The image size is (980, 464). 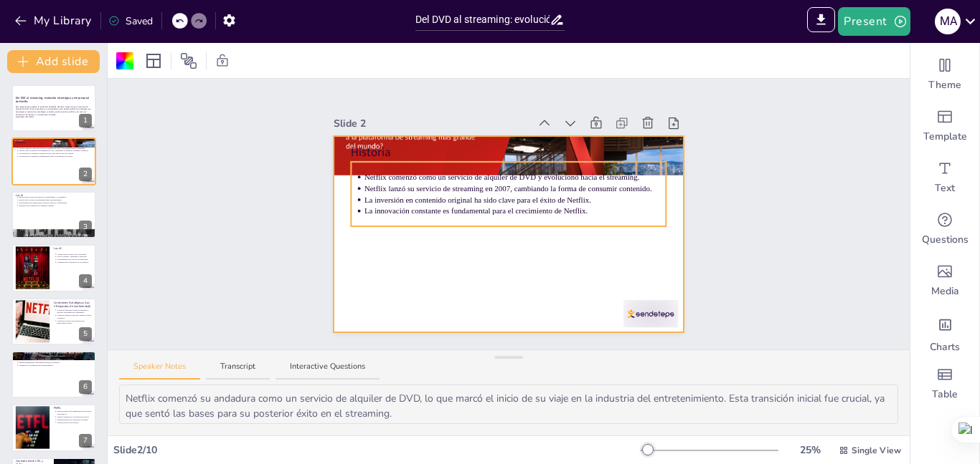 I want to click on p: Esta presentación explora la evolución de Netflix desde su origen como un servicio de alquiler de..., so click(x=54, y=110).